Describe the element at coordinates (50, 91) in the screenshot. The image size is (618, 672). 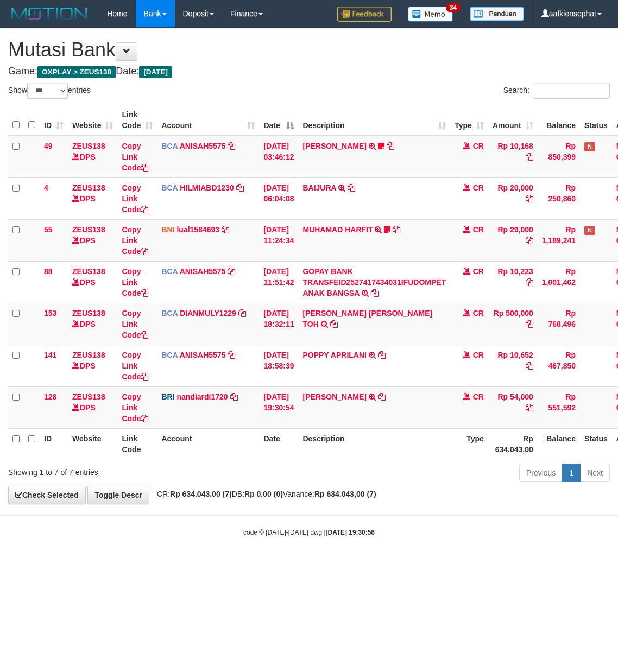
I see `label: Show entries` at that location.